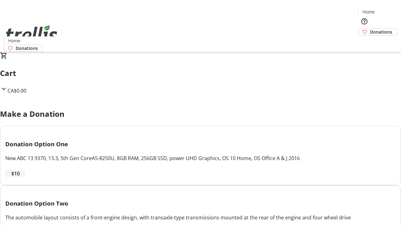 The width and height of the screenshot is (401, 226). Describe the element at coordinates (201, 158) in the screenshot. I see `div: New ABC 13 9370, 13.3, 5th Gen CoreA5-8250U, 8GB RAM, 256GB SSD, power UHD Graphics, OS 10 Home, ...` at that location.